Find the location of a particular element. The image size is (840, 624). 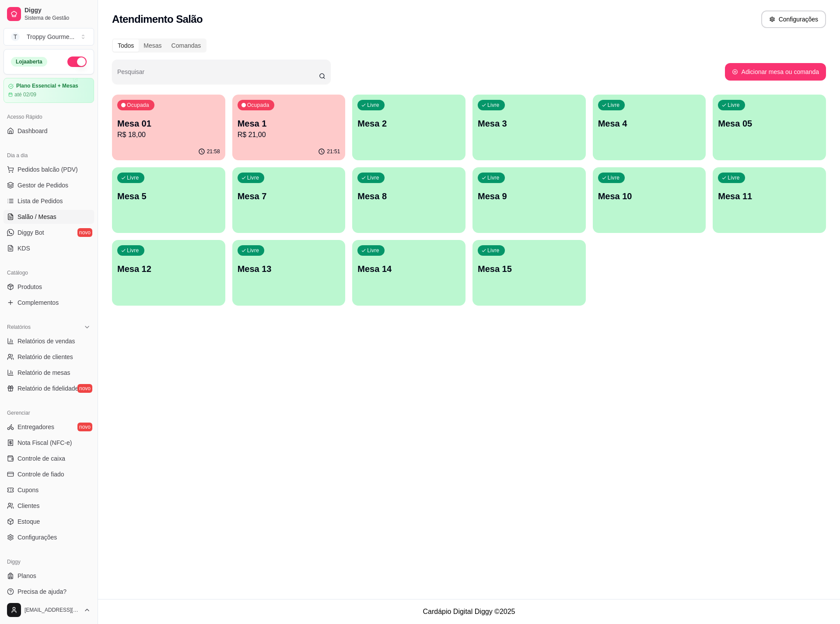

button: LivreMesa 7 is located at coordinates (289, 200).